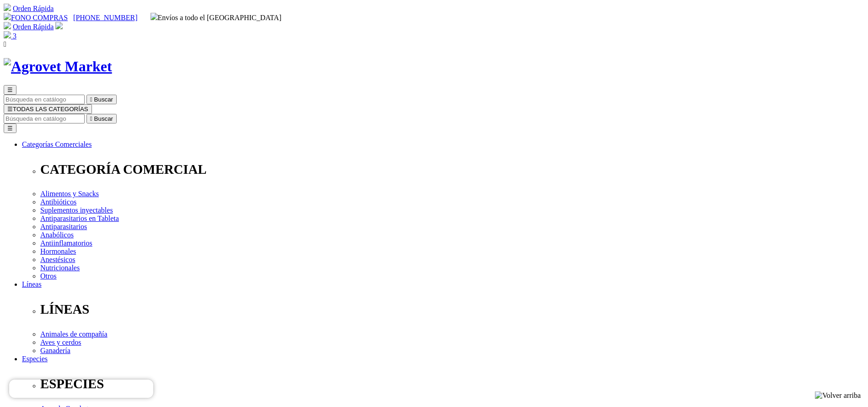  I want to click on p: LÍNEAS, so click(452, 310).